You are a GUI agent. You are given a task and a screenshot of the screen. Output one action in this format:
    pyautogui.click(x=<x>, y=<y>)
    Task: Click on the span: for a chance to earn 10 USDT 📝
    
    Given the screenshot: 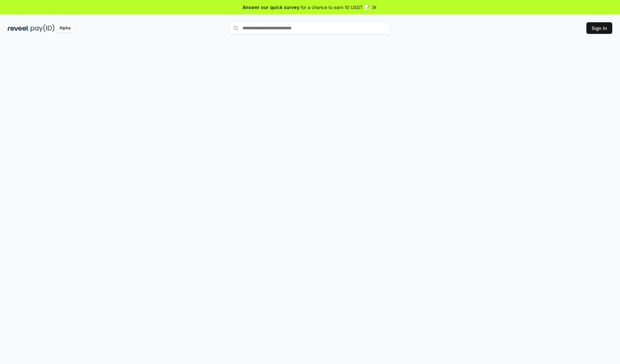 What is the action you would take?
    pyautogui.click(x=335, y=7)
    